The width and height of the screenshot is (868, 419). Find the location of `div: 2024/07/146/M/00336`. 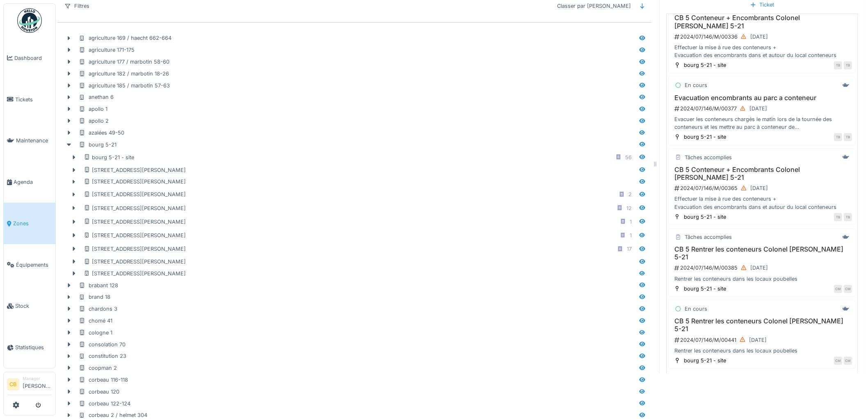

div: 2024/07/146/M/00336 is located at coordinates (764, 36).